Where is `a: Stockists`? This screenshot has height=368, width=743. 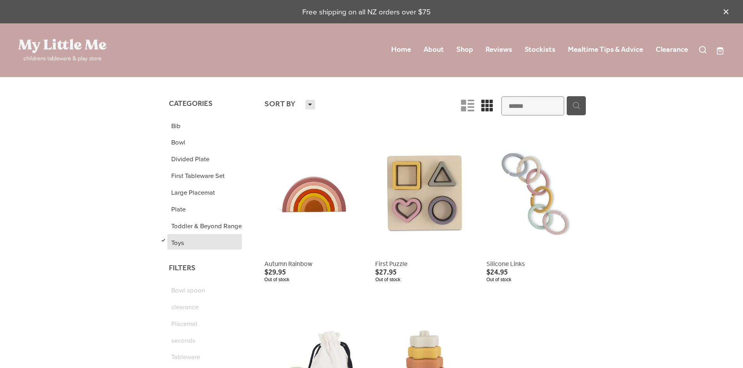
a: Stockists is located at coordinates (539, 50).